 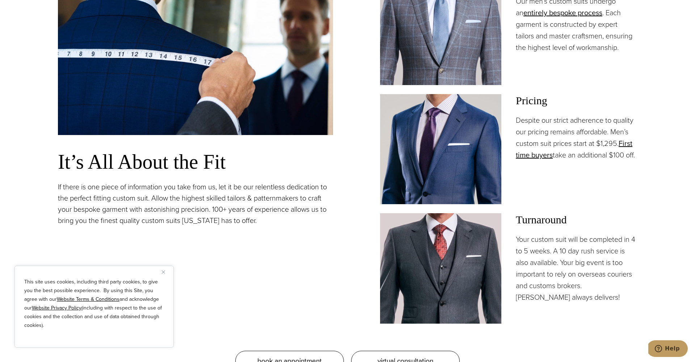 What do you see at coordinates (163, 272) in the screenshot?
I see `img: Close` at bounding box center [163, 272].